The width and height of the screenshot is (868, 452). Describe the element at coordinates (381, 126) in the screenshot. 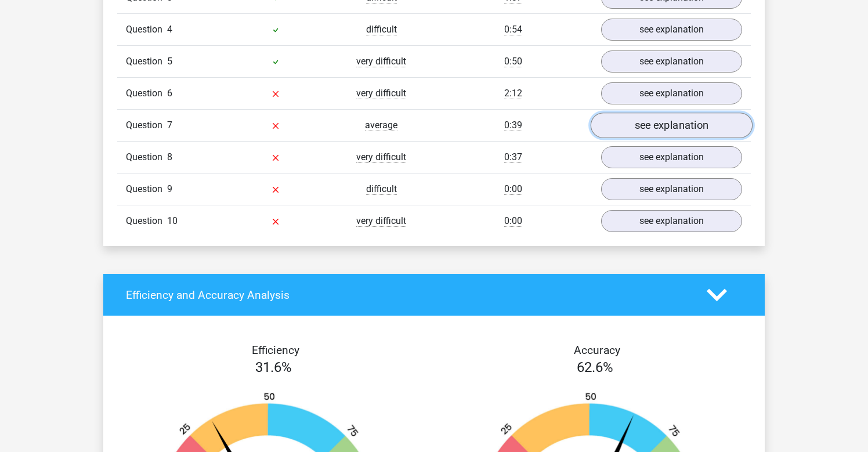

I see `span: average` at that location.